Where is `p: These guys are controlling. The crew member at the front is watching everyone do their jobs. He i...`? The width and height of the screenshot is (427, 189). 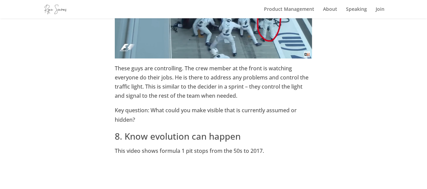
p: These guys are controlling. The crew member at the front is watching everyone do their jobs. He i... is located at coordinates (213, 85).